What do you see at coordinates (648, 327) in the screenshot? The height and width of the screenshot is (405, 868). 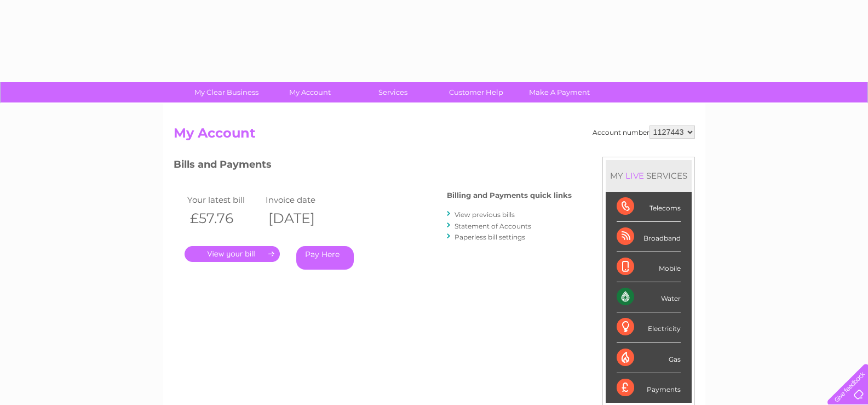 I see `div: Electricity` at bounding box center [648, 327].